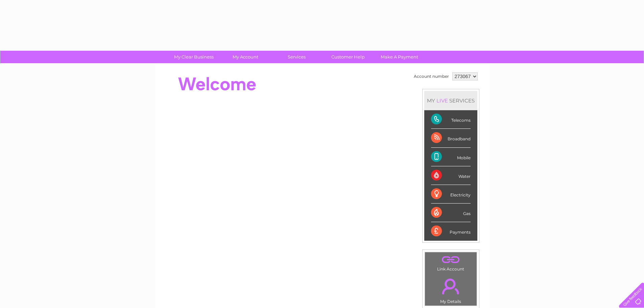  I want to click on div: Payments, so click(451, 231).